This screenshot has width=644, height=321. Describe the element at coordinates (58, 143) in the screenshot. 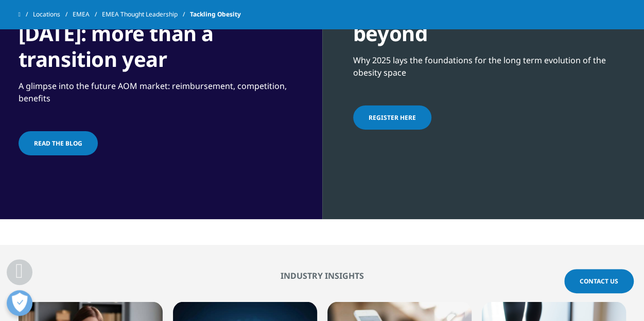

I see `a: Read the blog` at that location.